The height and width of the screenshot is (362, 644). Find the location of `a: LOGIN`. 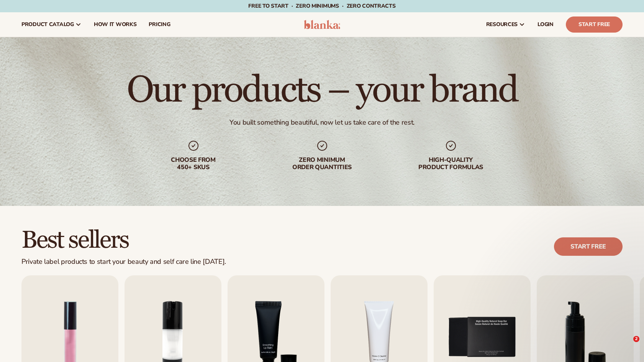

a: LOGIN is located at coordinates (545, 25).